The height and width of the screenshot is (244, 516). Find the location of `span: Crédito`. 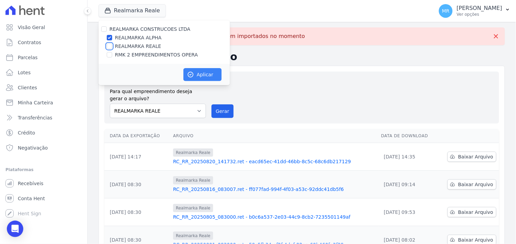

span: Crédito is located at coordinates (26, 133).